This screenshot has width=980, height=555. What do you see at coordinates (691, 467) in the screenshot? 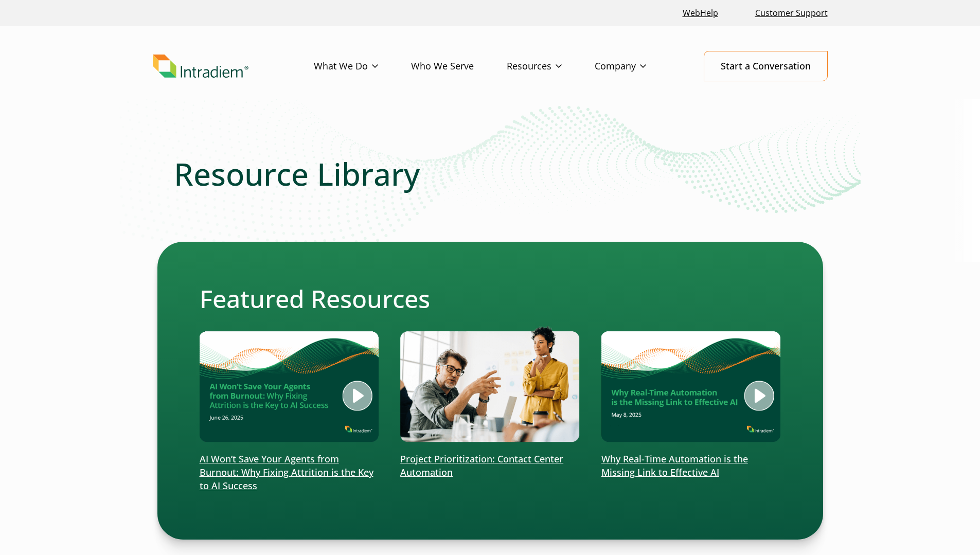
I see `p: Why Real-Time Automation is the Missing Link to Effective AI` at bounding box center [691, 467].